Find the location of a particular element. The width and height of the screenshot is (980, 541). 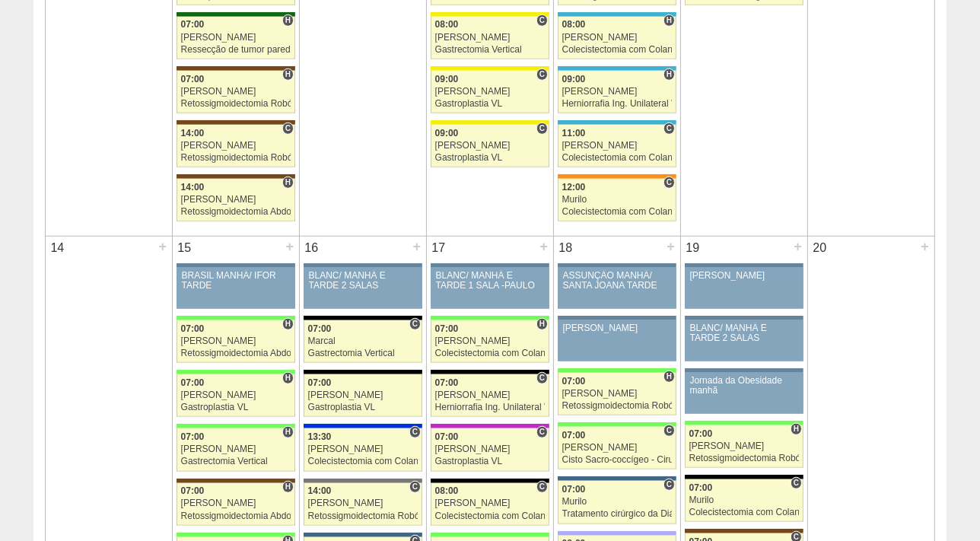

a: Jornada da Obesidade manhã is located at coordinates (745, 394).